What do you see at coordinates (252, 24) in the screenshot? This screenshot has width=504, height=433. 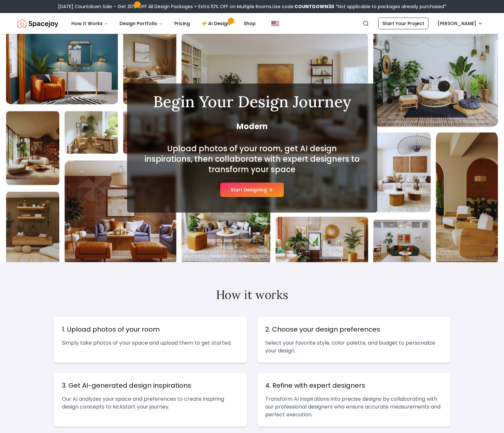 I see `nav: Global` at bounding box center [252, 24].